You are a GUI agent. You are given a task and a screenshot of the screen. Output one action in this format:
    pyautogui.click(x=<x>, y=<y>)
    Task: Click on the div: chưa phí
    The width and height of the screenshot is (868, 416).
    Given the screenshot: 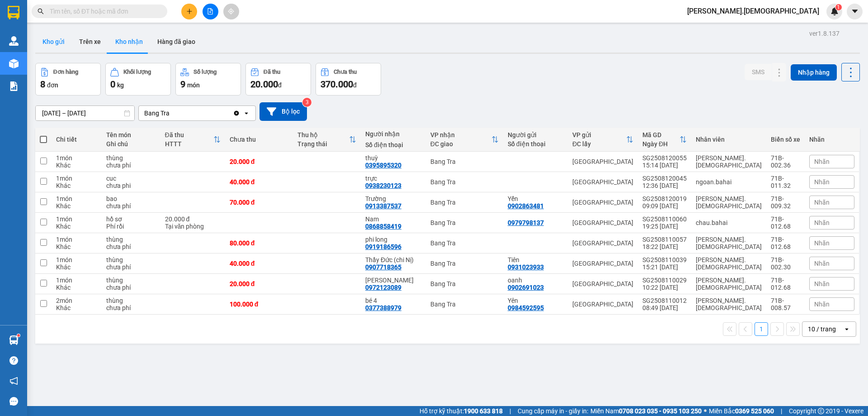 What is the action you would take?
    pyautogui.click(x=131, y=307)
    